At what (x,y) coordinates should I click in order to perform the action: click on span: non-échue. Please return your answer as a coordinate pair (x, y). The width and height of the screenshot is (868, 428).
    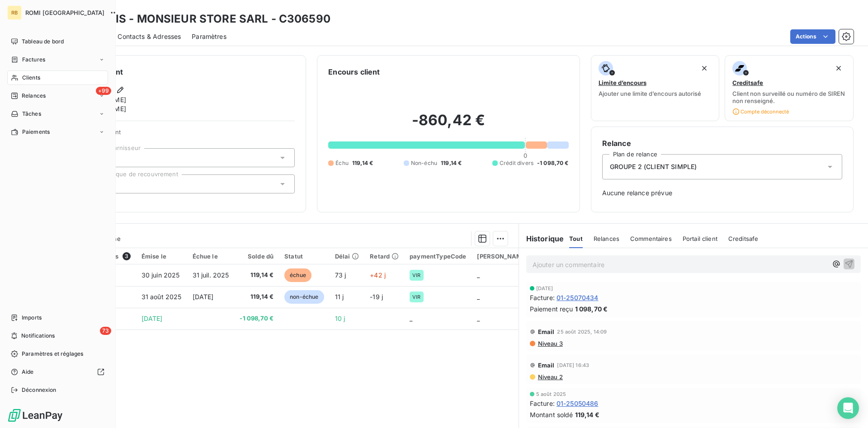
    Looking at the image, I should click on (304, 297).